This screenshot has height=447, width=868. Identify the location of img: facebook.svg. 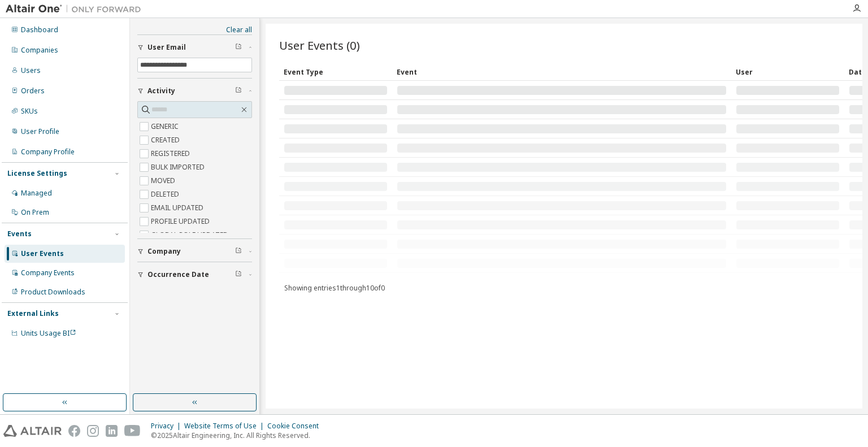
(74, 431).